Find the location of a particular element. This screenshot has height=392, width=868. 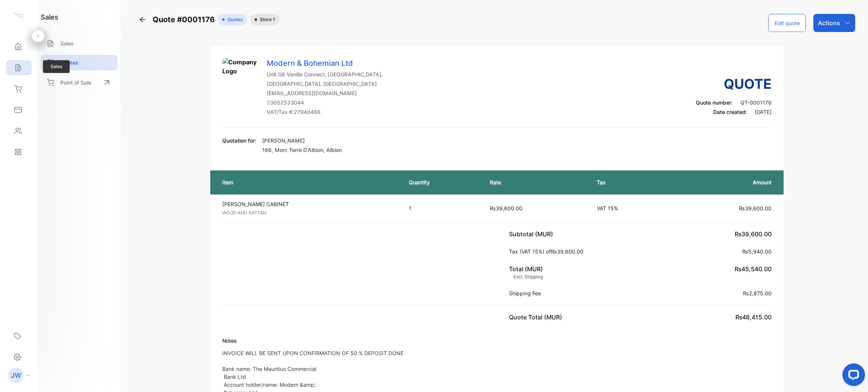

p: Quote Total (MUR) is located at coordinates (537, 317).